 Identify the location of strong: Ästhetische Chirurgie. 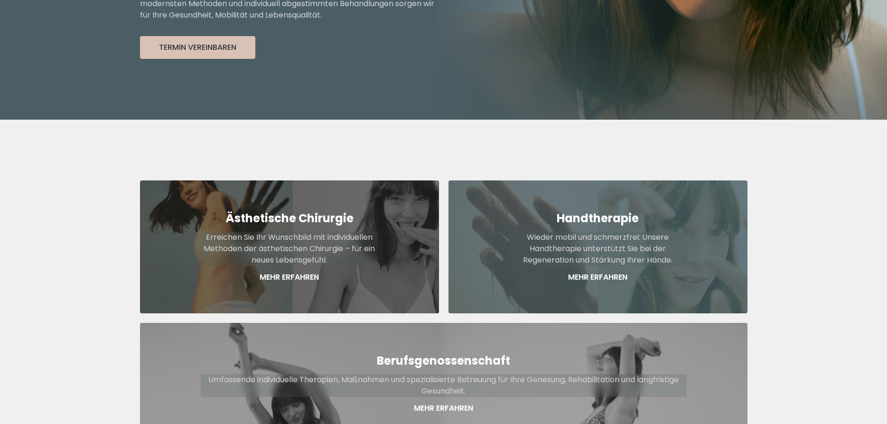
(290, 218).